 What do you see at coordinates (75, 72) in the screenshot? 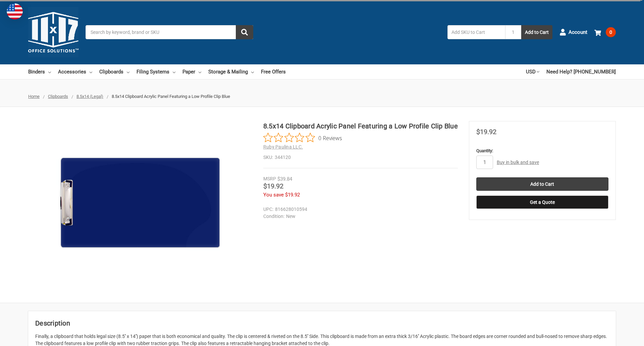
I see `a: Accessories` at bounding box center [75, 72].